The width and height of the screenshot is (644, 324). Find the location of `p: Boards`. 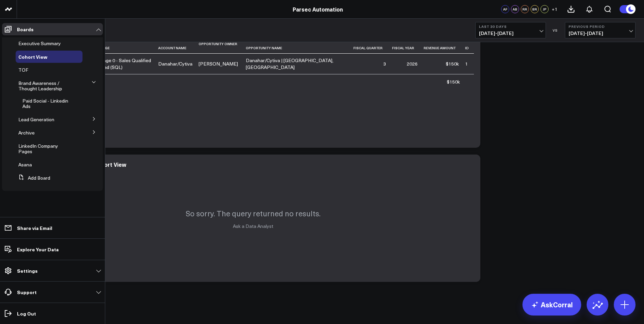

p: Boards is located at coordinates (25, 29).